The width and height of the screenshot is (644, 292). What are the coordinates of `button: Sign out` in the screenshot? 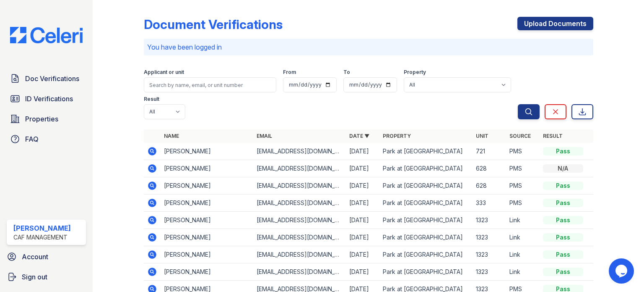 It's located at (46, 277).